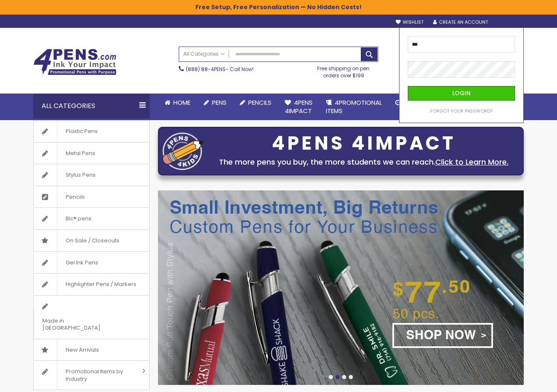 The height and width of the screenshot is (392, 557). What do you see at coordinates (92, 131) in the screenshot?
I see `a: Plastic Pens` at bounding box center [92, 131].